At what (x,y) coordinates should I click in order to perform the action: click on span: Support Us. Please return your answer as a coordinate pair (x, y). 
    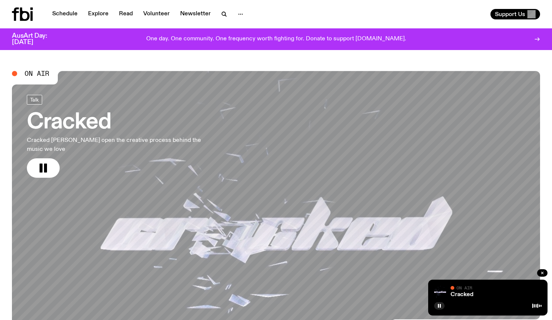
    Looking at the image, I should click on (510, 14).